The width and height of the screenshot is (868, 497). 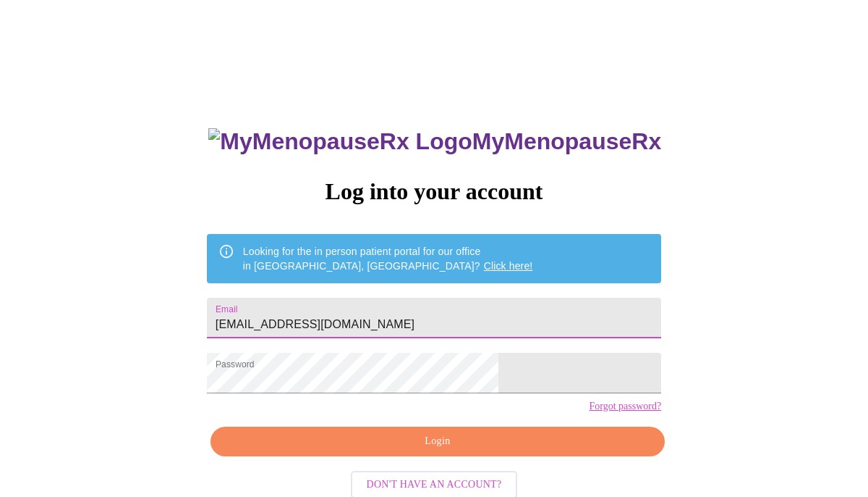 What do you see at coordinates (434, 483) in the screenshot?
I see `a: Don't have an account?` at bounding box center [434, 483].